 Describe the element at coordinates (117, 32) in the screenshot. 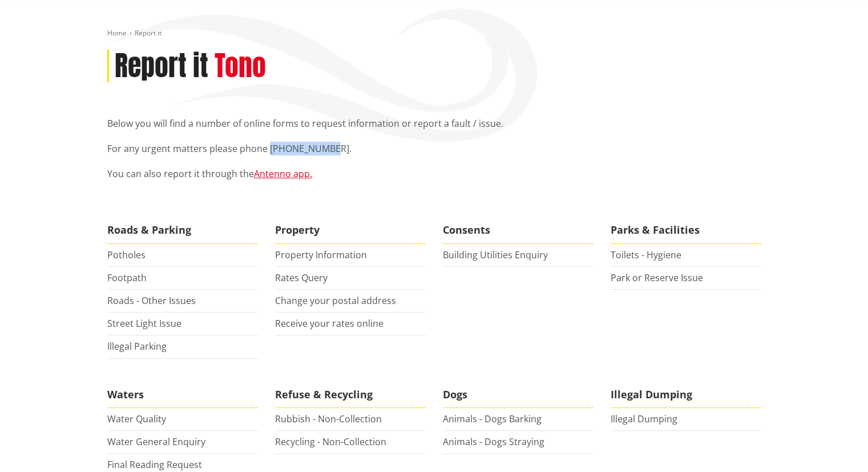

I see `a: Home` at that location.